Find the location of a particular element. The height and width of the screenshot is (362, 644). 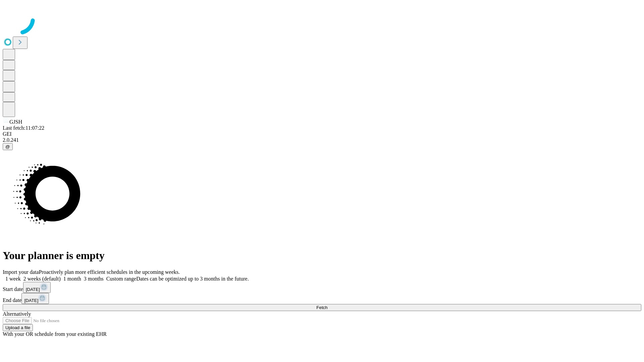

span: With your OR schedule from your existing EHR is located at coordinates (54, 334).